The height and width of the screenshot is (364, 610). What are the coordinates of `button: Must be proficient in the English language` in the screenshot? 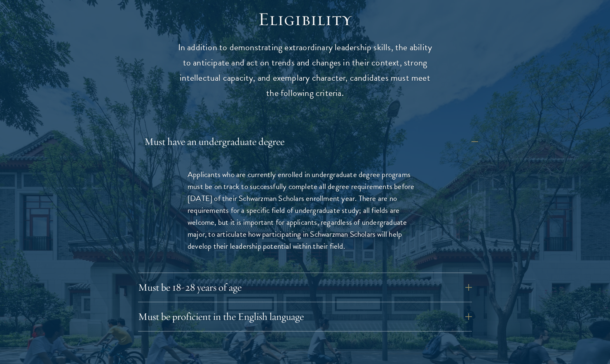 It's located at (305, 316).